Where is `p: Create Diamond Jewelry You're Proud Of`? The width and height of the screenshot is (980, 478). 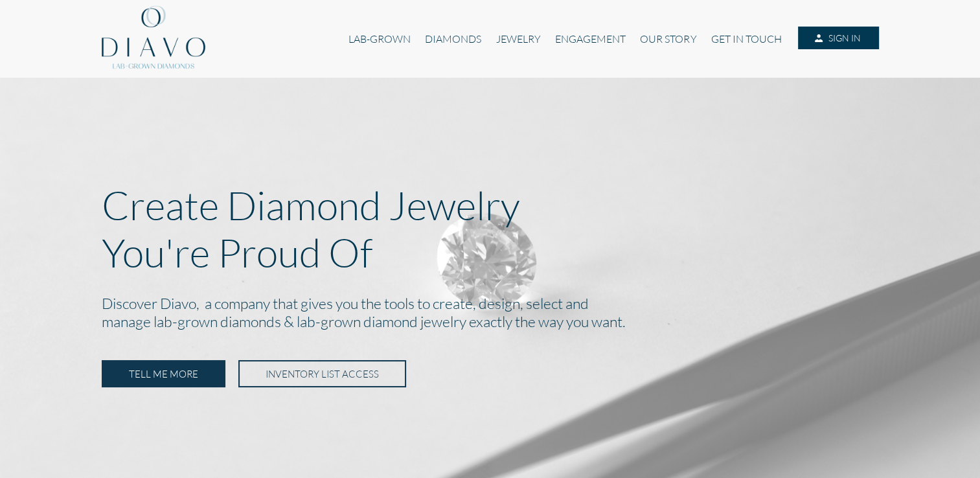 p: Create Diamond Jewelry You're Proud Of is located at coordinates (490, 228).